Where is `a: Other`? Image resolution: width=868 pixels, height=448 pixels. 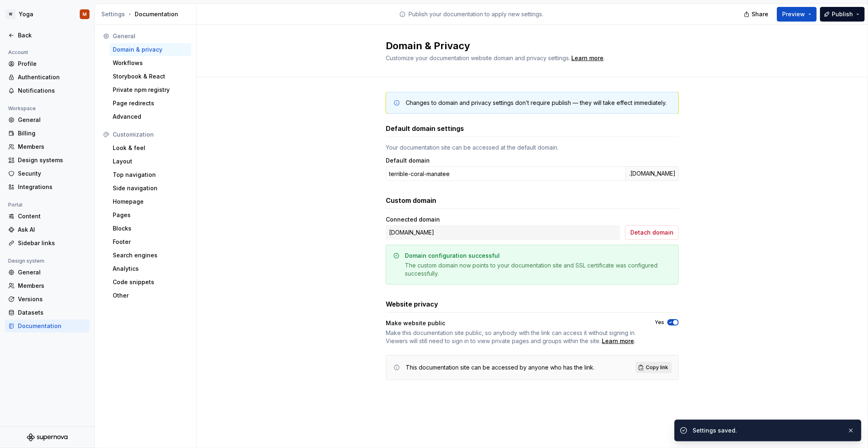 a: Other is located at coordinates (150, 296).